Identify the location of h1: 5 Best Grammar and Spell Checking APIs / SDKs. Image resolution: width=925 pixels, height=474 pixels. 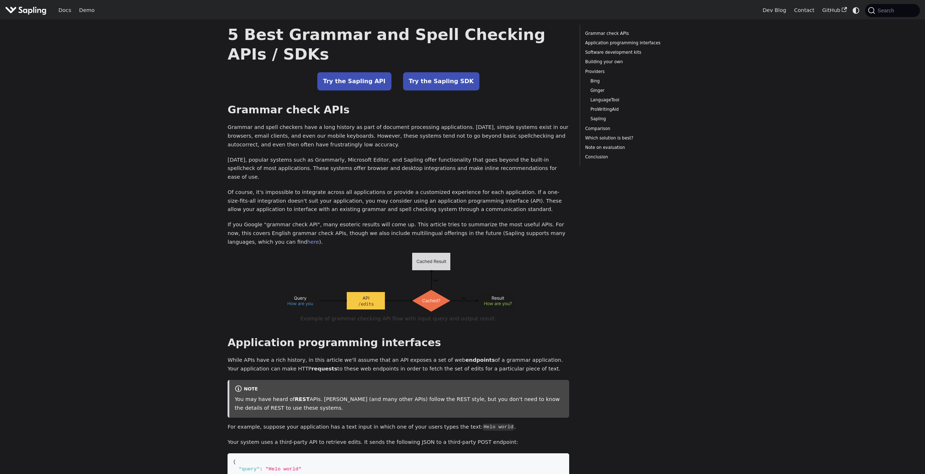
(398, 44).